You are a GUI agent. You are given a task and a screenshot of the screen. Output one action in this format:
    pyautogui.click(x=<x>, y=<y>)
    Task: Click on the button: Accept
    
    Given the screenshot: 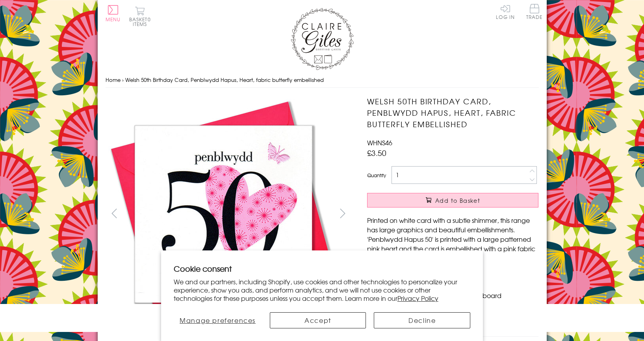 What is the action you would take?
    pyautogui.click(x=318, y=320)
    